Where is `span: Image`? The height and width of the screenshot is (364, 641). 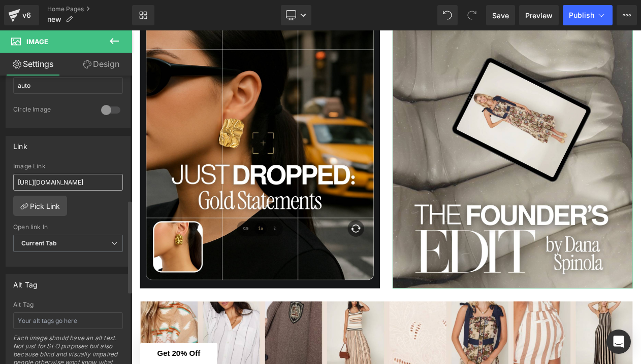 span: Image is located at coordinates (37, 41).